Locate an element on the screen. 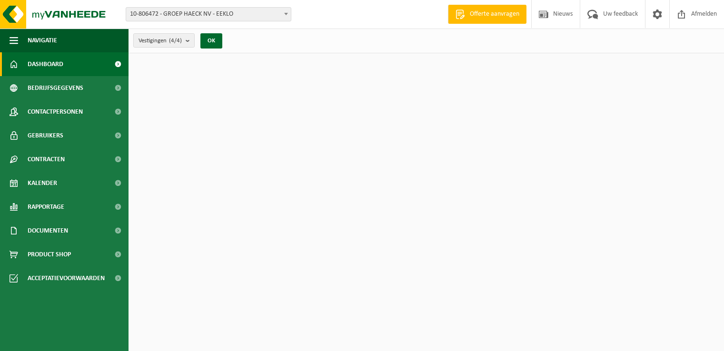 This screenshot has width=724, height=351. span: Offerte aanvragen is located at coordinates (495, 14).